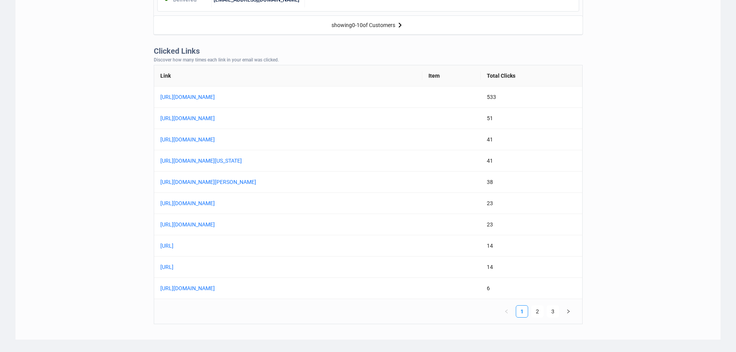 This screenshot has height=352, width=736. I want to click on div: showing 0 - 10 of Customers, so click(363, 25).